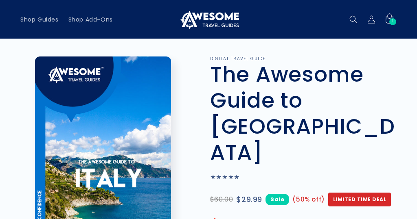 The width and height of the screenshot is (417, 219). What do you see at coordinates (308, 199) in the screenshot?
I see `span: (50% off)` at bounding box center [308, 199].